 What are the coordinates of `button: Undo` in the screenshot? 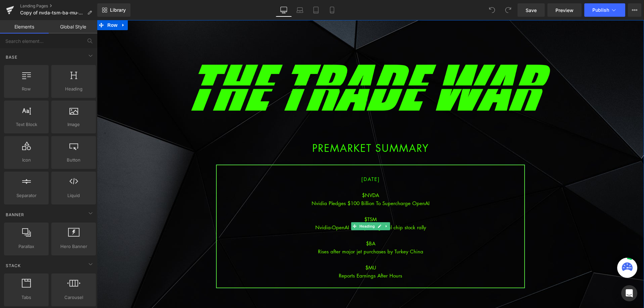 It's located at (492, 10).